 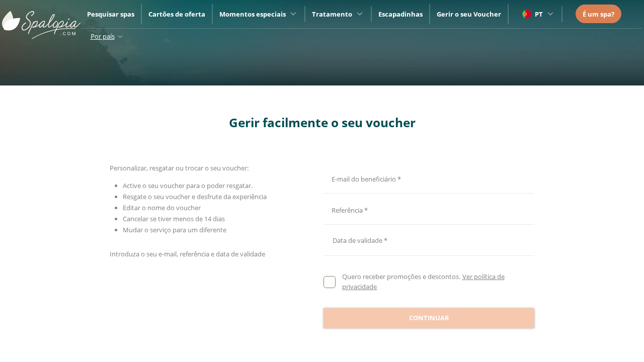 What do you see at coordinates (598, 14) in the screenshot?
I see `a: É um spa?` at bounding box center [598, 14].